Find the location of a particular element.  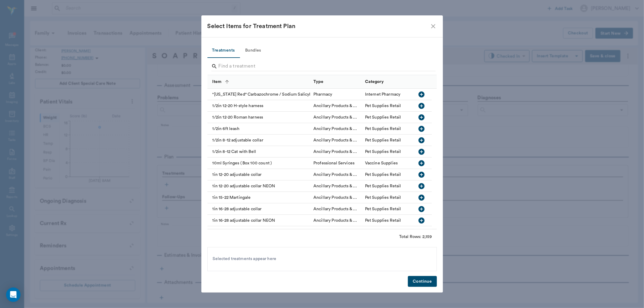

div: Open Intercom Messenger is located at coordinates (13, 295).